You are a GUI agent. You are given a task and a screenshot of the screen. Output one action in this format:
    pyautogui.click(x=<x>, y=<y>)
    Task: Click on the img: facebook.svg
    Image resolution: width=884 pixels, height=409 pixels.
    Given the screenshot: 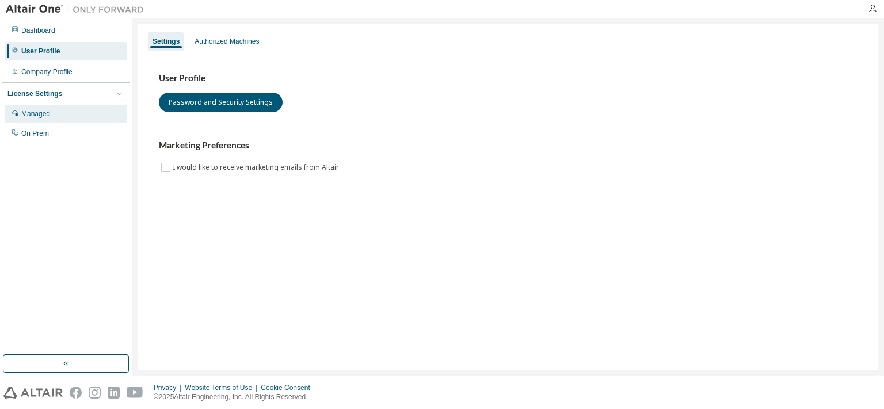 What is the action you would take?
    pyautogui.click(x=75, y=392)
    